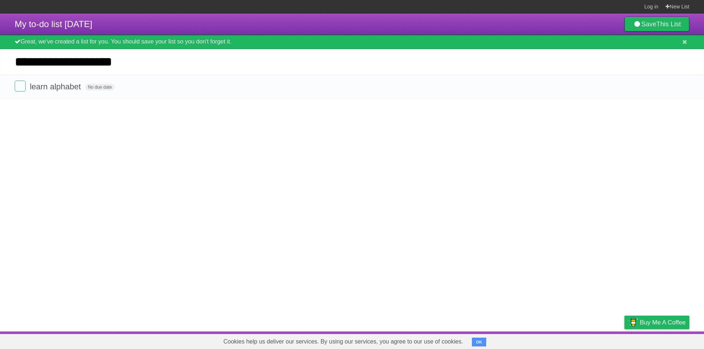 This screenshot has height=349, width=704. What do you see at coordinates (625, 341) in the screenshot?
I see `a: Privacy` at bounding box center [625, 341].